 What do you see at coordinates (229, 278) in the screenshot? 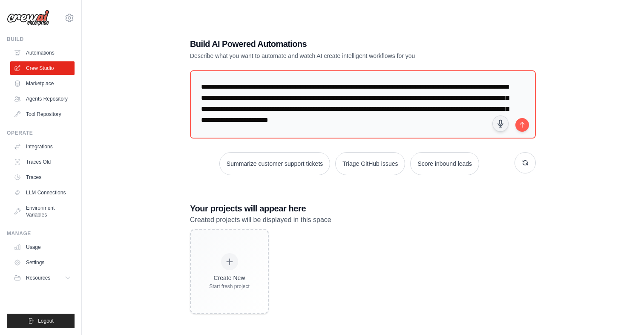
I see `div: Create New` at bounding box center [229, 278].